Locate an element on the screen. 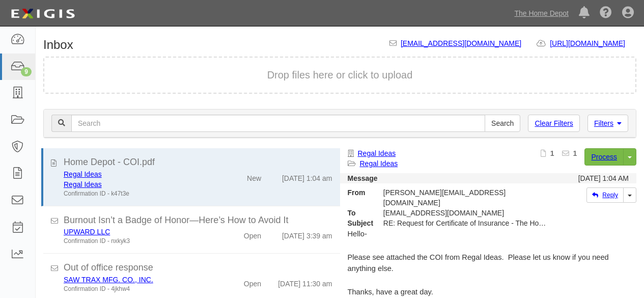 This screenshot has width=644, height=298. div: Confirmation ID - 4jkhw4 is located at coordinates (138, 289).